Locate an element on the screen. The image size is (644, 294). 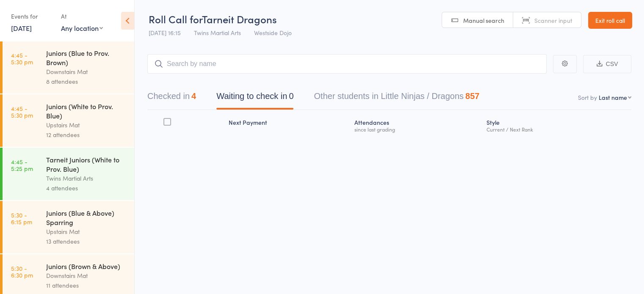
div: Atten­dances is located at coordinates (417, 125).